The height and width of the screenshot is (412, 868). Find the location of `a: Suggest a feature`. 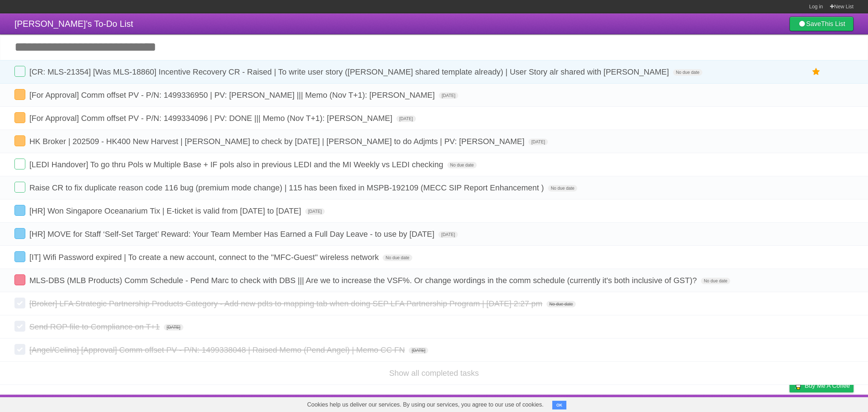

a: Suggest a feature is located at coordinates (830, 403).